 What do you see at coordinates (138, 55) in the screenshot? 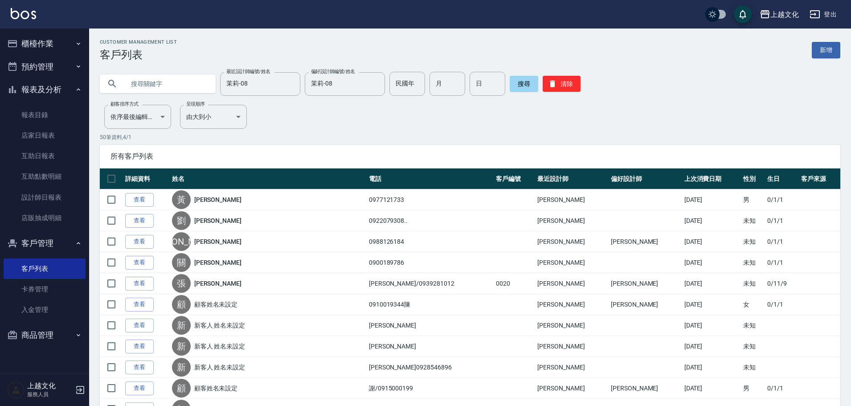
I see `h3: 客戶列表` at bounding box center [138, 55].